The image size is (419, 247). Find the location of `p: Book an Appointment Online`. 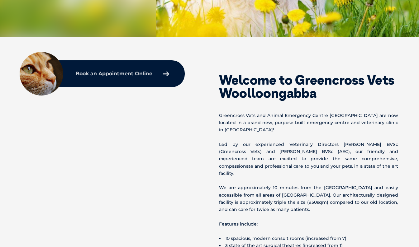

p: Book an Appointment Online is located at coordinates (114, 74).